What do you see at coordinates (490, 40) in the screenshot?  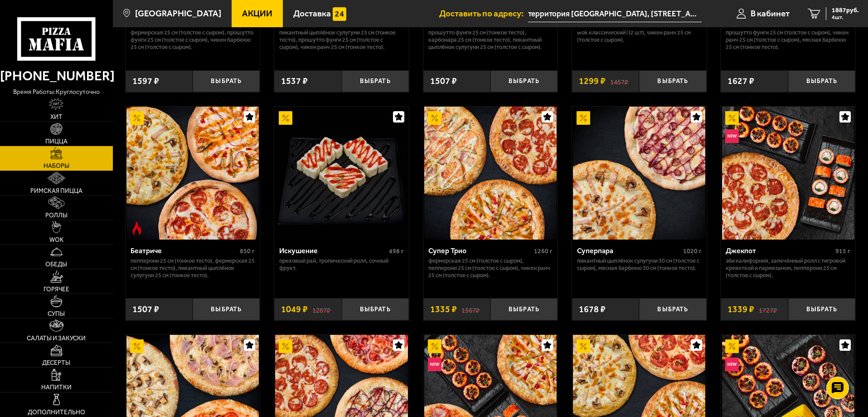 I see `p: Прошутто Фунги 25 см (тонкое тесто), Карбонара 25 см (тонкое тесто), Пикантный цыплёнок сулугуни ...` at bounding box center [490, 40].